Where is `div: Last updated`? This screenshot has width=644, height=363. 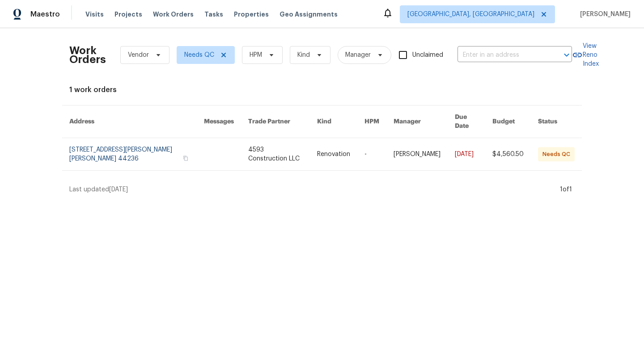
div: Last updated is located at coordinates (313, 190).